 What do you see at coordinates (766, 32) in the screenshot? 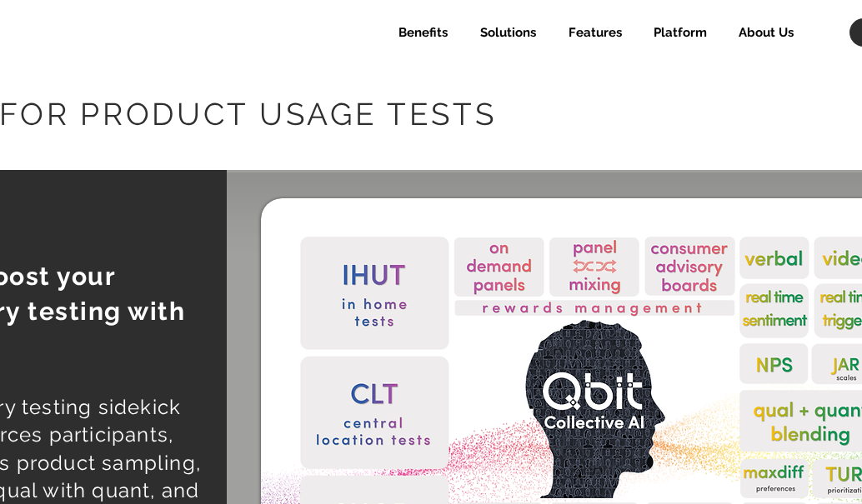
I see `p: About Us` at bounding box center [766, 32].